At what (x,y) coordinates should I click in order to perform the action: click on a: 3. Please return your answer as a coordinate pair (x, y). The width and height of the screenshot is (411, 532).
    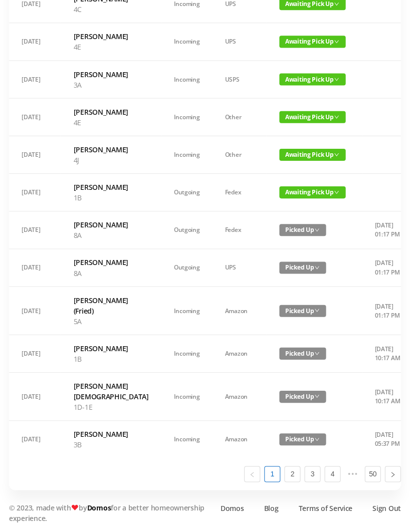
    Looking at the image, I should click on (313, 473).